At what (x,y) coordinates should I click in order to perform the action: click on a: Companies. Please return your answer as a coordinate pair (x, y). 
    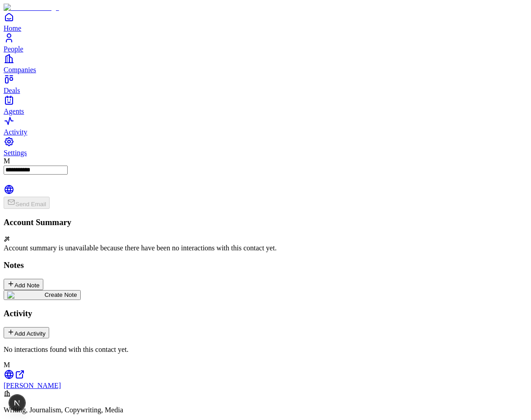
    Looking at the image, I should click on (266, 63).